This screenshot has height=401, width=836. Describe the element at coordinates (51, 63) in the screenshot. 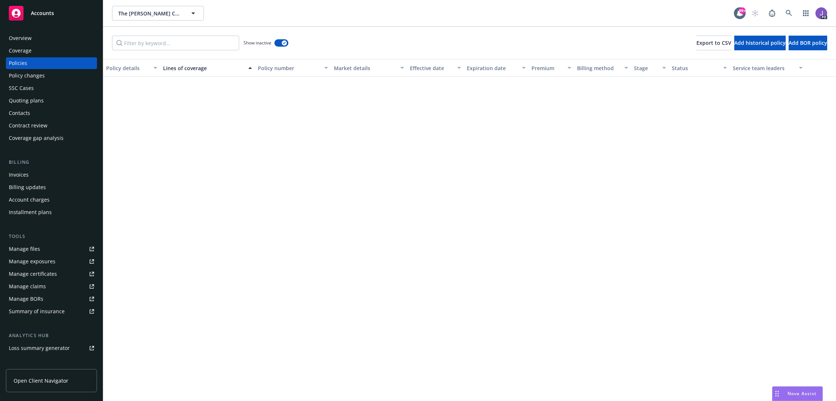

I see `a: Policies` at that location.